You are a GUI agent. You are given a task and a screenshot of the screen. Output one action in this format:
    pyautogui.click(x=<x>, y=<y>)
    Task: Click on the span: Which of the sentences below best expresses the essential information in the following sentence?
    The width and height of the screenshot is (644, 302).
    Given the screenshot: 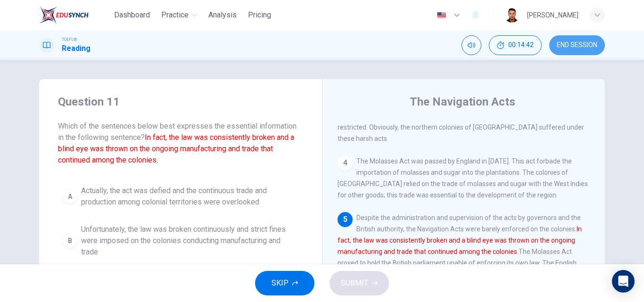 What is the action you would take?
    pyautogui.click(x=181, y=143)
    